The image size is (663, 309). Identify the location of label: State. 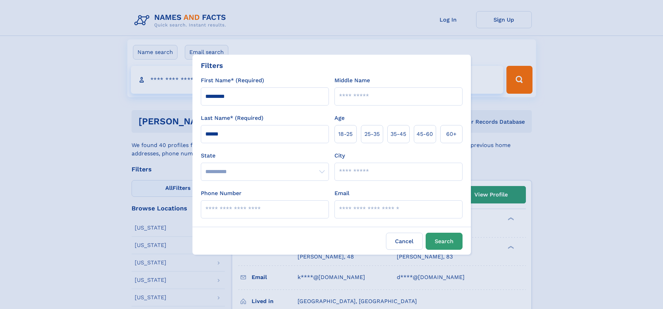
(265, 156).